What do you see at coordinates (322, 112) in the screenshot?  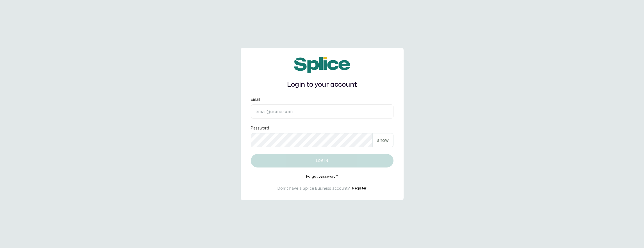 I see `input: email@acme.com` at bounding box center [322, 112].